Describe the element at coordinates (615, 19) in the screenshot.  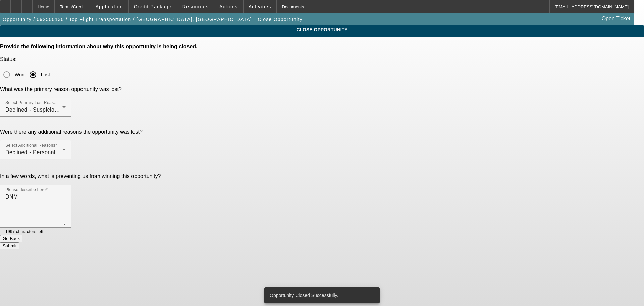
I see `a: Open Ticket` at that location.